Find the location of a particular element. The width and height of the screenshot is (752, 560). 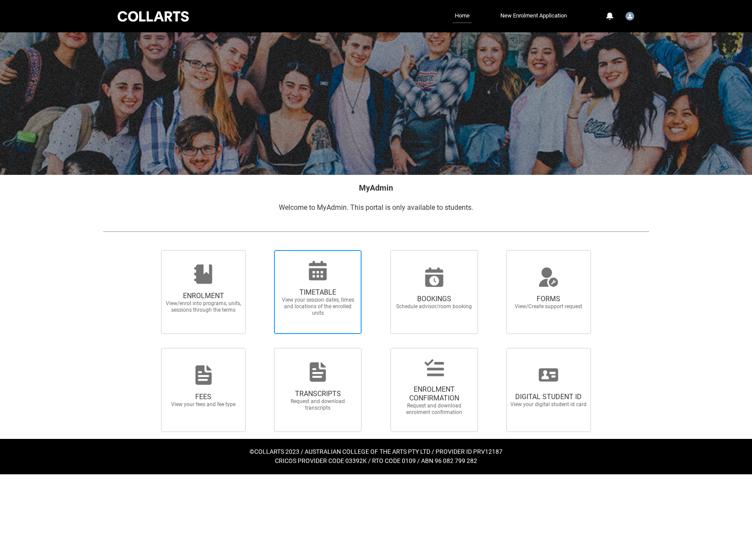

span: Welcome to MyAdmin. This portal is only available to students. is located at coordinates (376, 207).